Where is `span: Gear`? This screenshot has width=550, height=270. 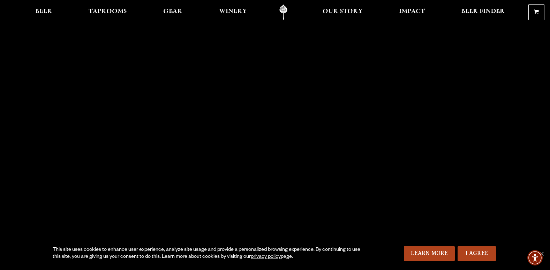
span: Gear is located at coordinates (173, 12).